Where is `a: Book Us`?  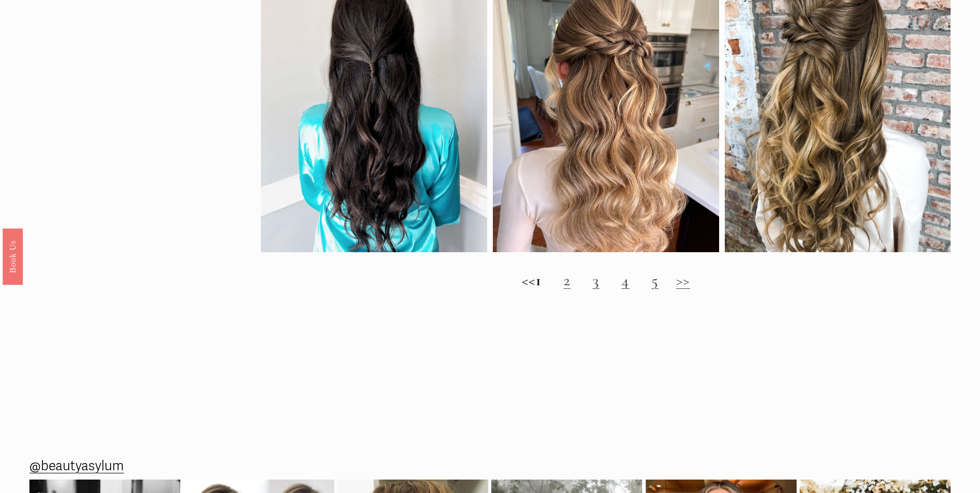
a: Book Us is located at coordinates (12, 256).